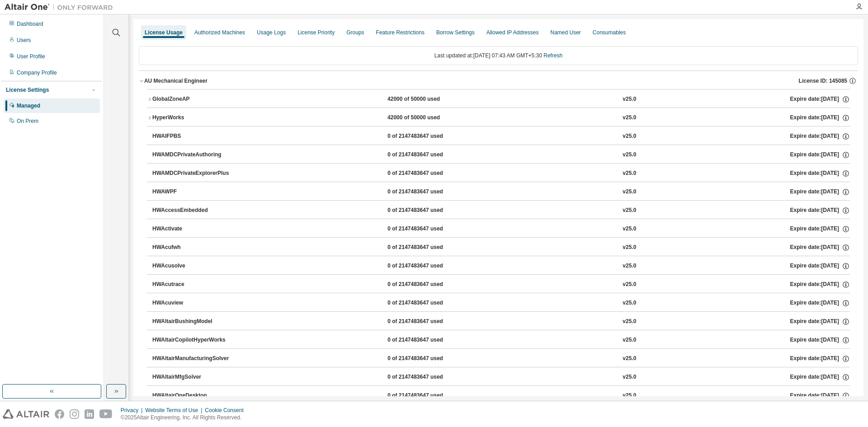 The width and height of the screenshot is (868, 427). What do you see at coordinates (89, 414) in the screenshot?
I see `img: linkedin.svg` at bounding box center [89, 414].